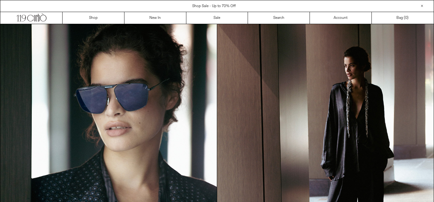 The image size is (434, 202). I want to click on a: Search, so click(279, 18).